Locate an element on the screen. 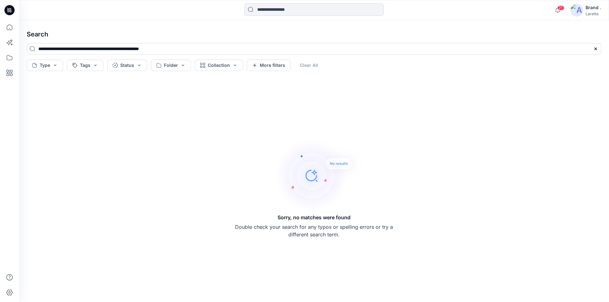  p: Double check your search for any typos or spelling errors or try a different search term. is located at coordinates (314, 231).